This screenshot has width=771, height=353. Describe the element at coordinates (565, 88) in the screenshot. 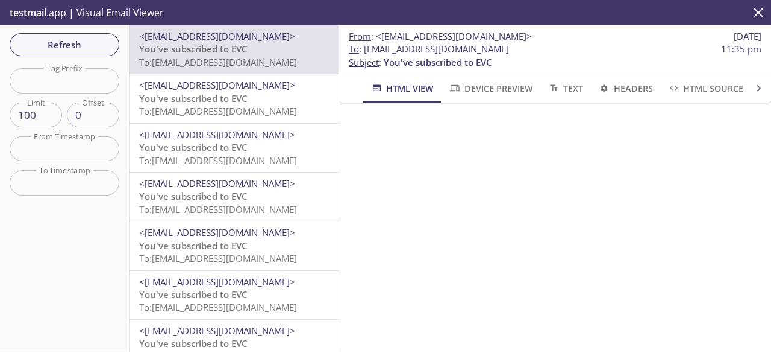

I see `span: Text` at that location.